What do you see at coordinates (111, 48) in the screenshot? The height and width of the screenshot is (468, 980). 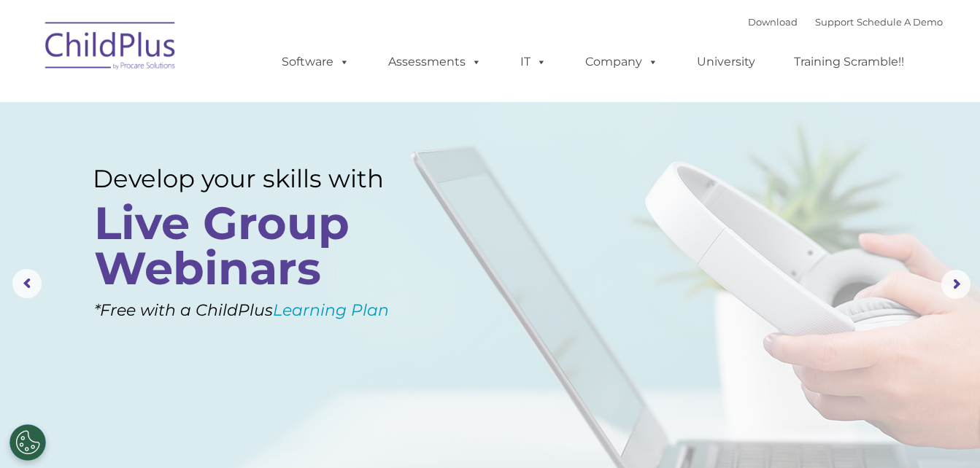 I see `img: ChildPlus by Procare Solutions` at bounding box center [111, 48].